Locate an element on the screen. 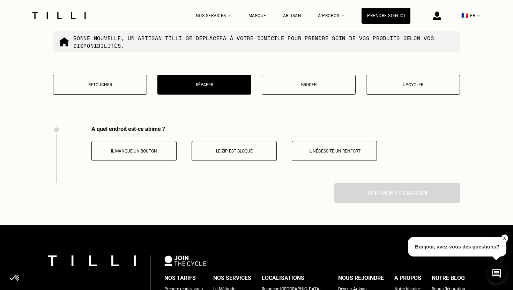 The image size is (513, 290). p: Le zip est bloqué is located at coordinates (234, 151).